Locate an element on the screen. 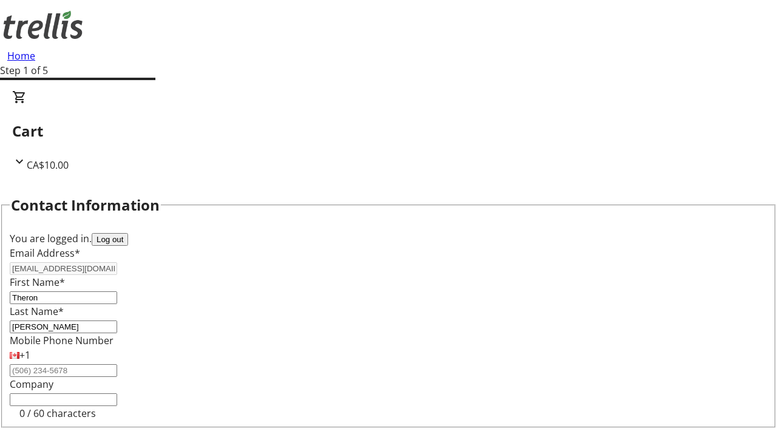  div: You are logged in. is located at coordinates (389, 239).